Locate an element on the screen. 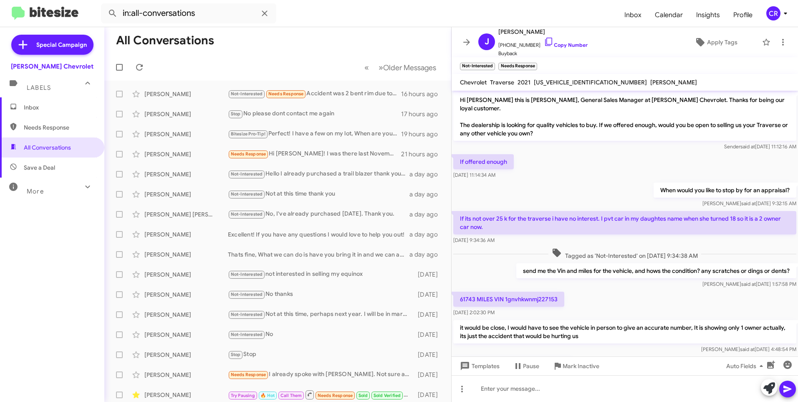 The height and width of the screenshot is (402, 798). button: Previous is located at coordinates (366, 67).